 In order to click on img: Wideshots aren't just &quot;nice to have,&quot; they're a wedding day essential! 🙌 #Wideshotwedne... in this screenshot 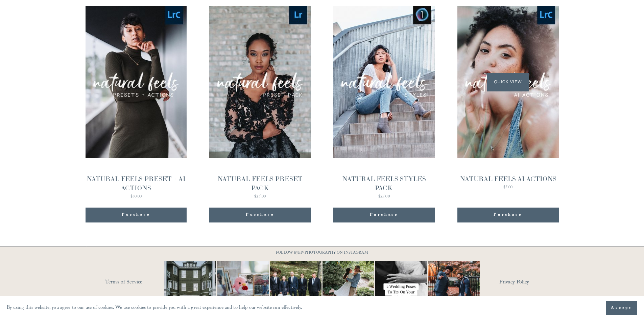, I will do `click(190, 287)`.